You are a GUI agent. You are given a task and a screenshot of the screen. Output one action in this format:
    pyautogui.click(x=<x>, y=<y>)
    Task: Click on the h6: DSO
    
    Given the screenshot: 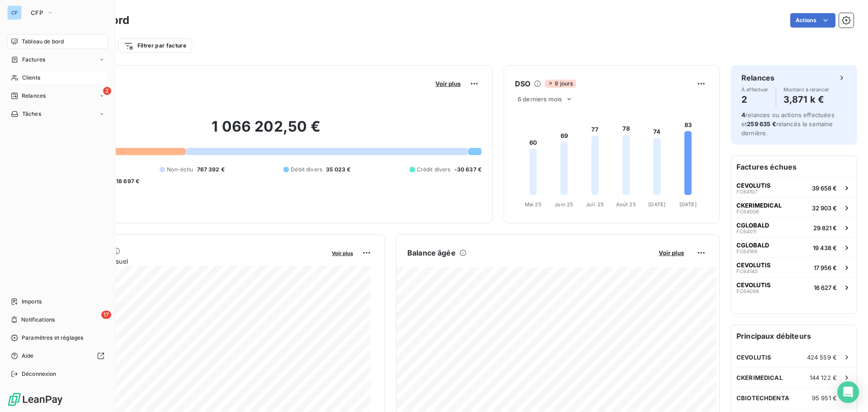 What is the action you would take?
    pyautogui.click(x=522, y=84)
    